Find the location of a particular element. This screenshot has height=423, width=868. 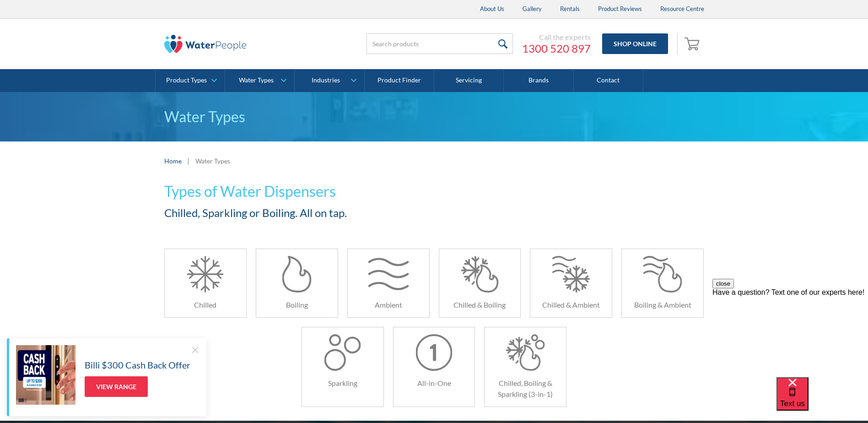

h5: Billi $300 Cash Back Offer is located at coordinates (137, 365).